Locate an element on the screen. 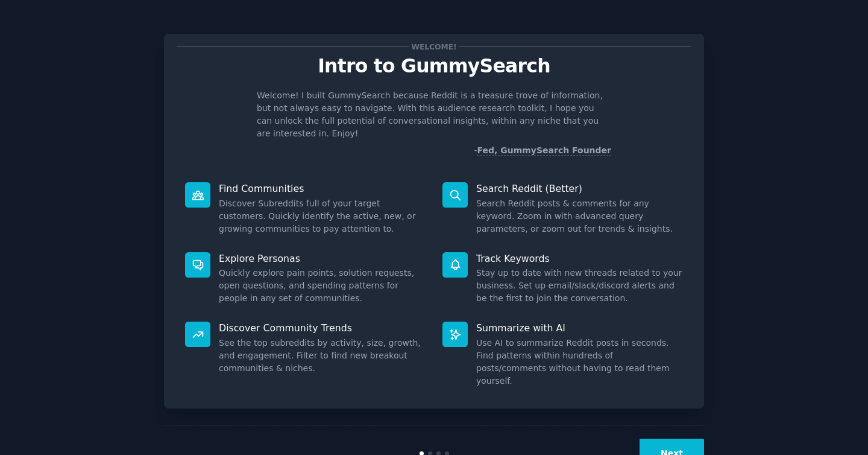 Image resolution: width=868 pixels, height=455 pixels. p: Intro to GummySearch is located at coordinates (434, 66).